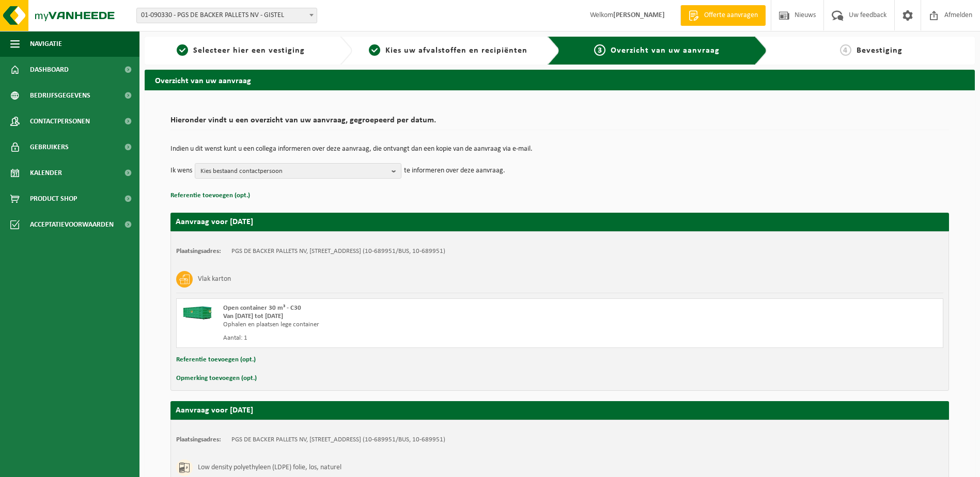 Image resolution: width=980 pixels, height=477 pixels. I want to click on a: Offerte aanvragen, so click(723, 16).